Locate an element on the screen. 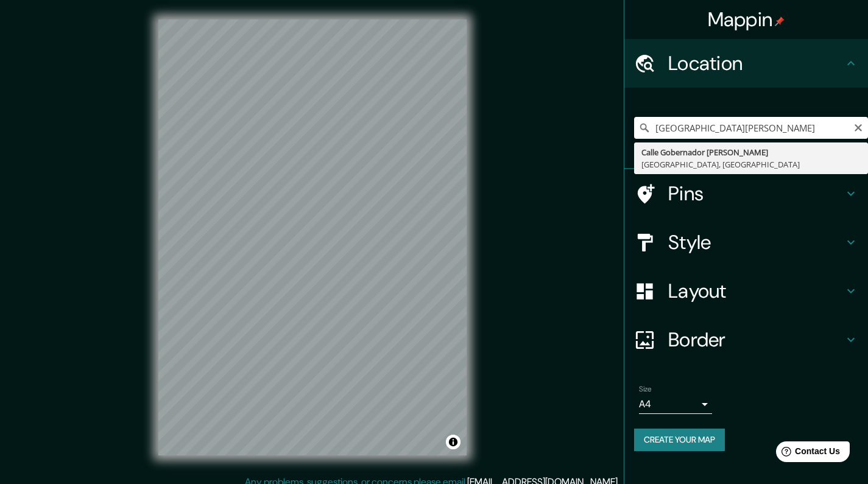 This screenshot has height=484, width=868. button: Clear is located at coordinates (858, 127).